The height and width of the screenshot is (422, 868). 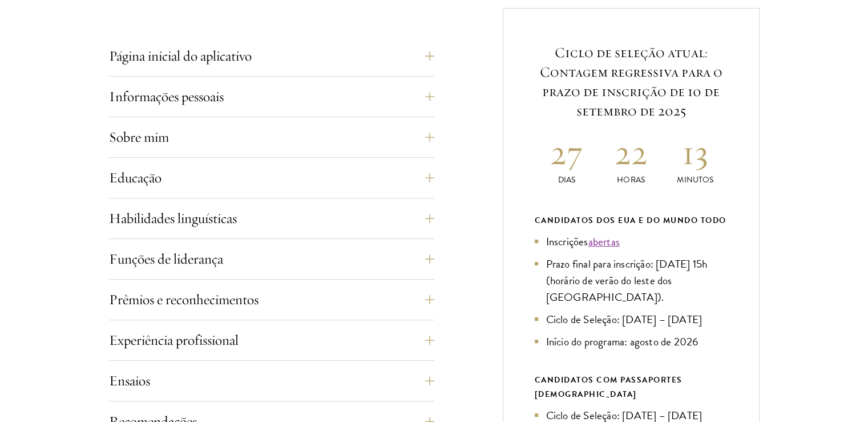 What do you see at coordinates (604, 241) in the screenshot?
I see `a: abertas` at bounding box center [604, 241].